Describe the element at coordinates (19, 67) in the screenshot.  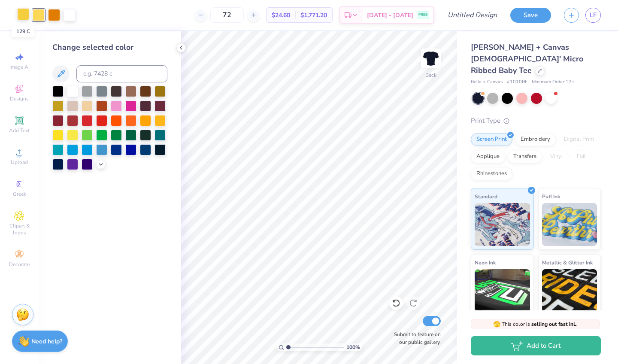
I see `span: Image AI` at that location.